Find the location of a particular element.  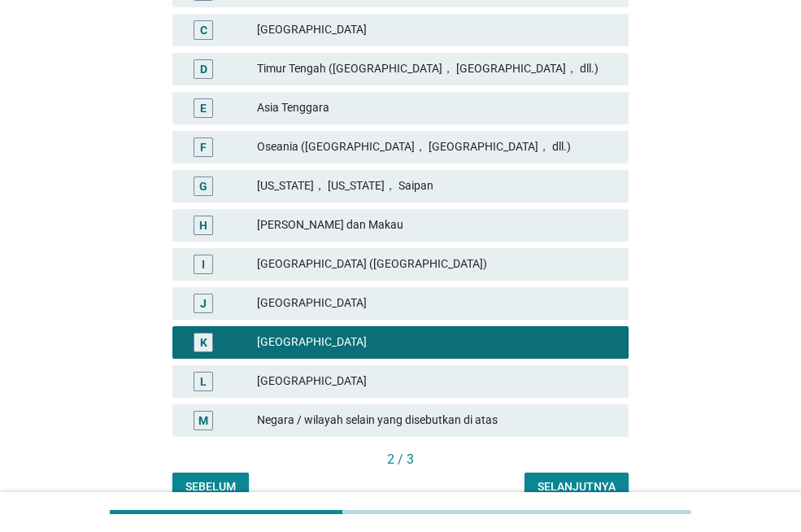

div: M is located at coordinates (203, 420).